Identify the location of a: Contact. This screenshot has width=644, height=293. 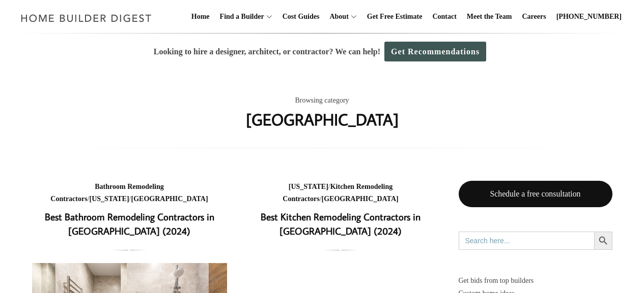
(444, 17).